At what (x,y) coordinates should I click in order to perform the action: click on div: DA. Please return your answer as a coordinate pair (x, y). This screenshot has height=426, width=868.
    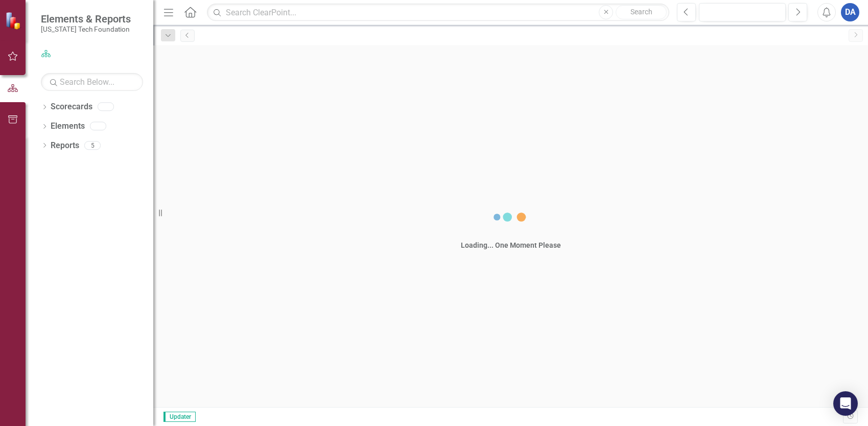
    Looking at the image, I should click on (850, 13).